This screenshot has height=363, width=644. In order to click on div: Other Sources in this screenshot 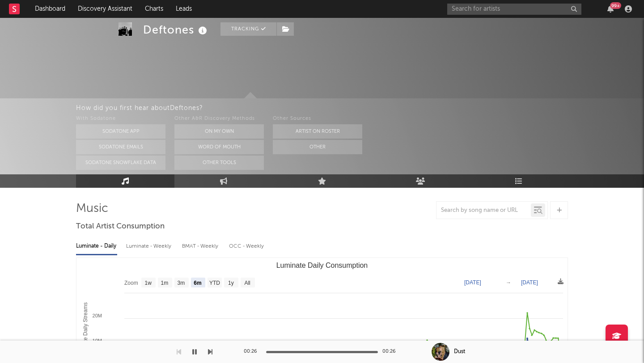, I will do `click(318, 119)`.